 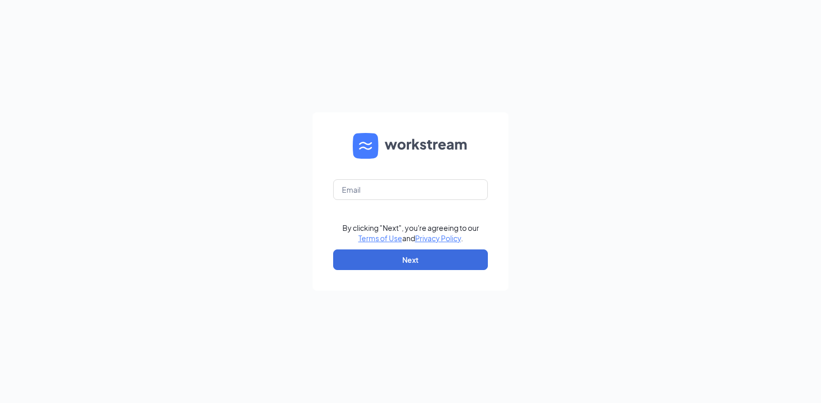 I want to click on input: Email, so click(x=410, y=190).